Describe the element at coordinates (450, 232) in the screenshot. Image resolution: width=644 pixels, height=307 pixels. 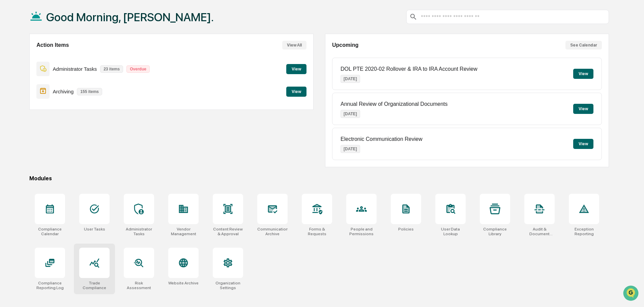
I see `div: User Data Lookup` at that location.